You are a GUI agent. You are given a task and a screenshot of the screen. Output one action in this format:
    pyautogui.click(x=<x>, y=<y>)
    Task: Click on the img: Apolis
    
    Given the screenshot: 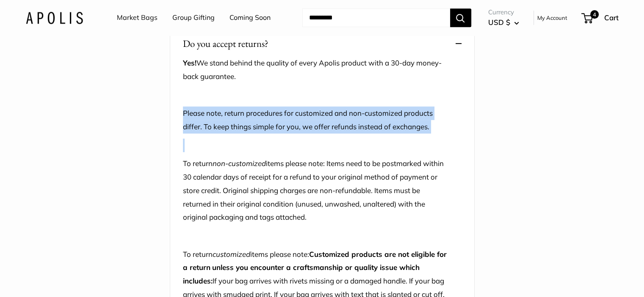 What is the action you would take?
    pyautogui.click(x=54, y=17)
    